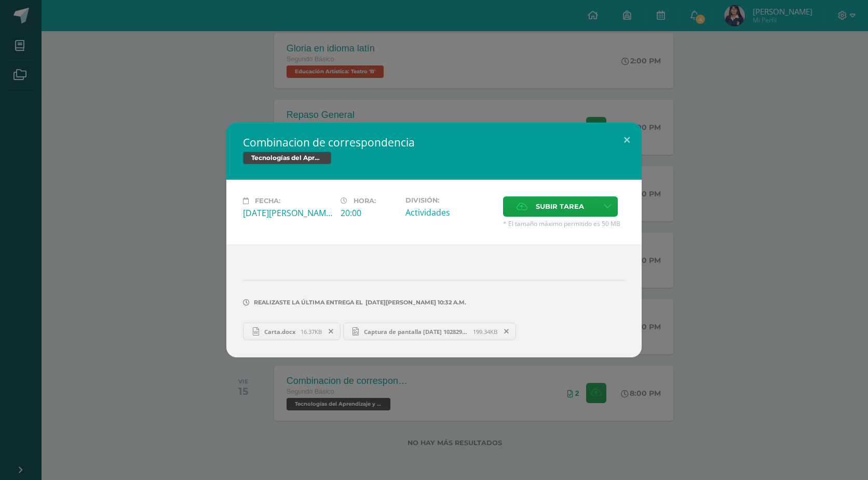 Image resolution: width=868 pixels, height=480 pixels. Describe the element at coordinates (369, 213) in the screenshot. I see `div: 20:00` at that location.